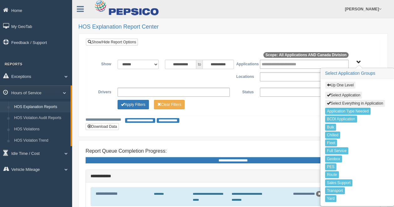 The width and height of the screenshot is (394, 207). Describe the element at coordinates (245, 91) in the screenshot. I see `label: Status` at that location.